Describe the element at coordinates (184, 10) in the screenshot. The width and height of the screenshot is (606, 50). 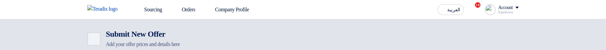
I see `a: Orders` at that location.